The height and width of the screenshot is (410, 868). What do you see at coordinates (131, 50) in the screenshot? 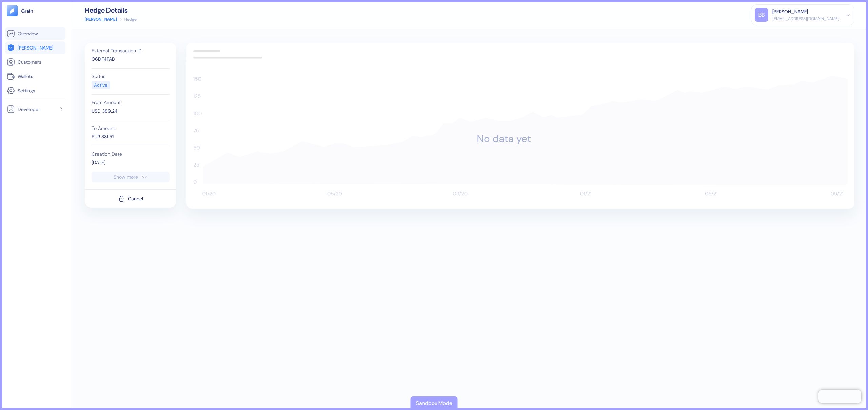
I see `div: External Transaction ID` at bounding box center [131, 50].